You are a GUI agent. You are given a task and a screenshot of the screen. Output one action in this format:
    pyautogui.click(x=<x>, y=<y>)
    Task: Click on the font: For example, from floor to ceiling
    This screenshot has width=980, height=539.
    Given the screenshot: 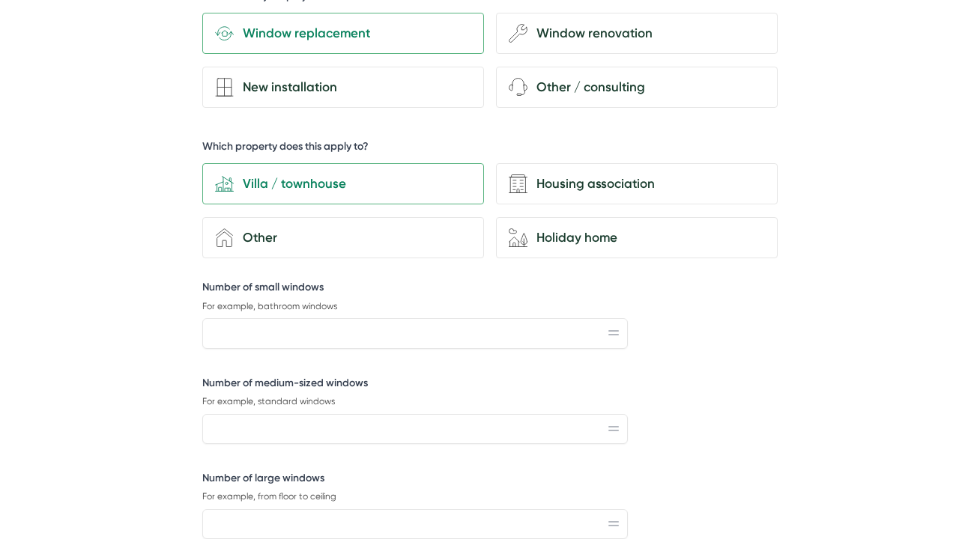 What is the action you would take?
    pyautogui.click(x=269, y=496)
    